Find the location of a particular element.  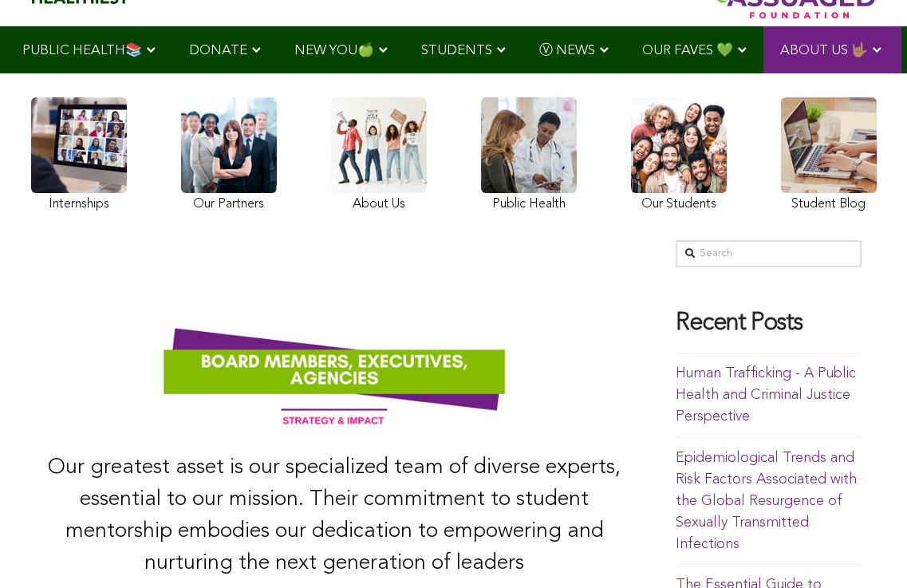

div: Chat Widget is located at coordinates (867, 550).